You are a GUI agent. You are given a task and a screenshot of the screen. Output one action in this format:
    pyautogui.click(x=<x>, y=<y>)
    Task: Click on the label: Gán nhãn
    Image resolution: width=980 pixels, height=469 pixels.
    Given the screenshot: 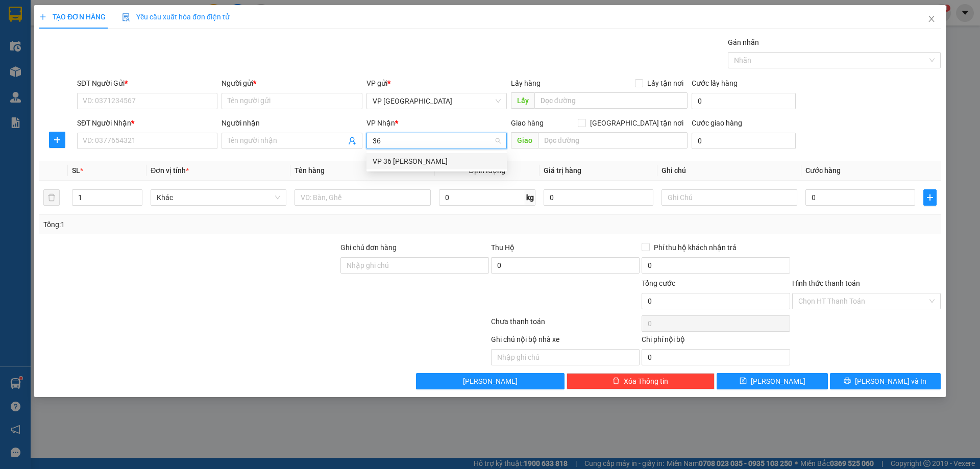 What is the action you would take?
    pyautogui.click(x=744, y=42)
    